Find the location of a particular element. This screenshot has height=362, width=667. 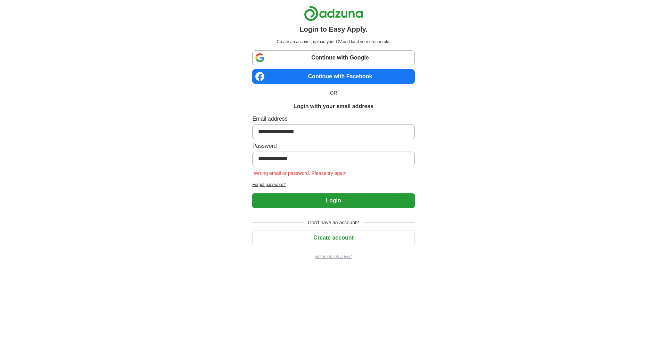

span: Don't have an account? is located at coordinates (333, 222).